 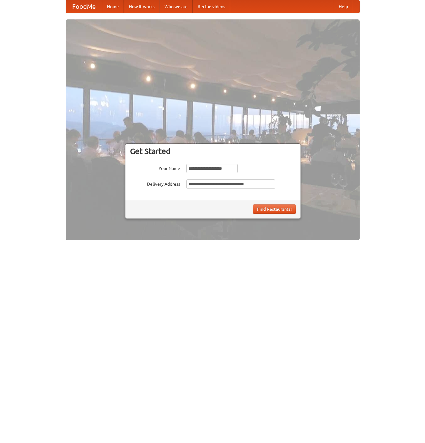 What do you see at coordinates (344, 7) in the screenshot?
I see `a: Help` at bounding box center [344, 7].